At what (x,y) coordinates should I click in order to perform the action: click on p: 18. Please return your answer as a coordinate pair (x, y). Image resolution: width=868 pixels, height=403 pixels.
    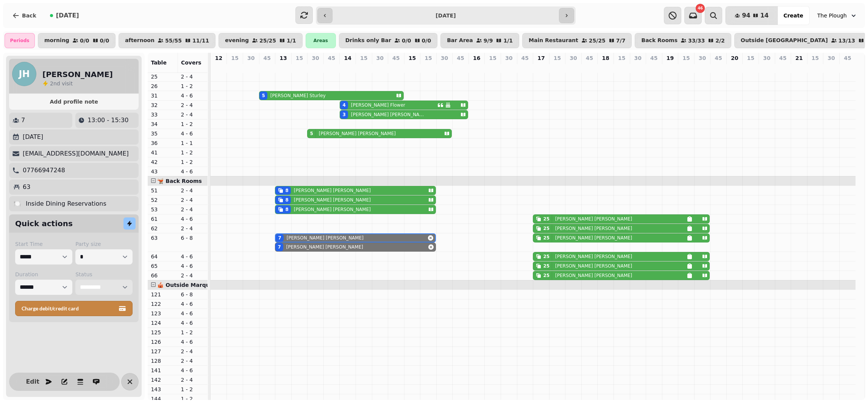
    Looking at the image, I should click on (605, 58).